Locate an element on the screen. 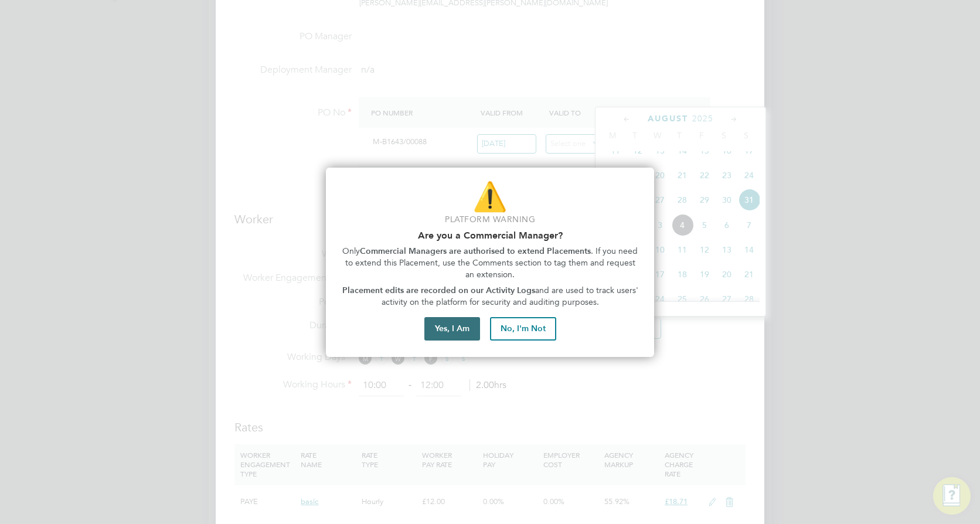 Image resolution: width=980 pixels, height=524 pixels. span: . If you need to extend this Placement, use the Comments section to tag them and request an exten... is located at coordinates (493, 263).